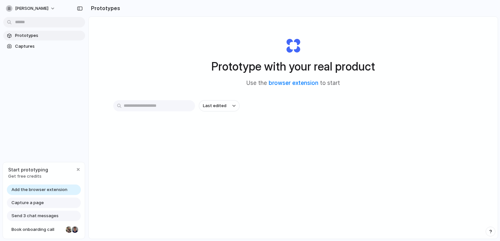  I want to click on a: Book onboarding call, so click(44, 230).